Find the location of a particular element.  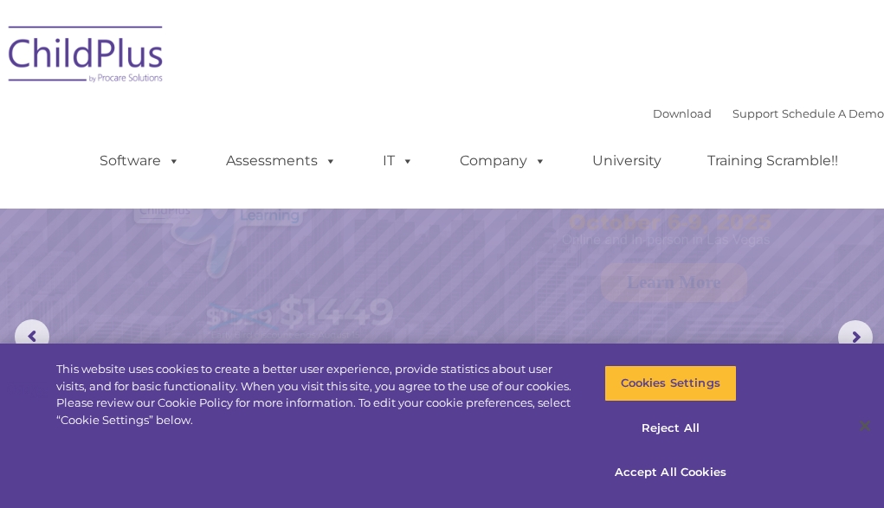

button: Reject All is located at coordinates (670, 428).